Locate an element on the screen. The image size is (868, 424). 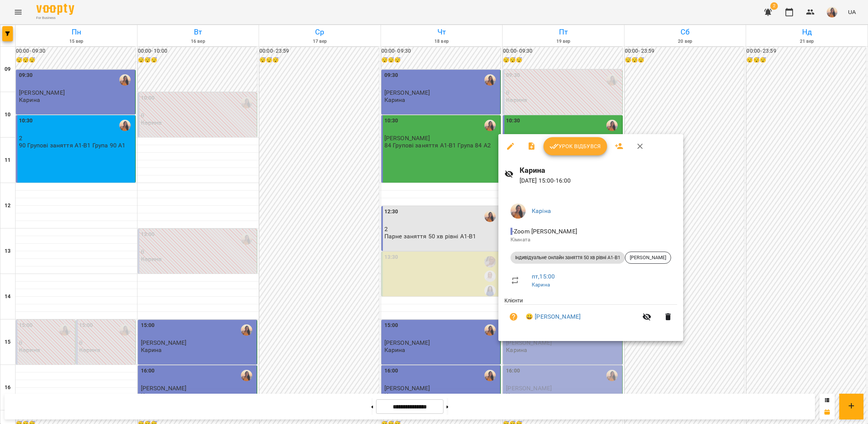
ul: Клієнти is located at coordinates (591, 314).